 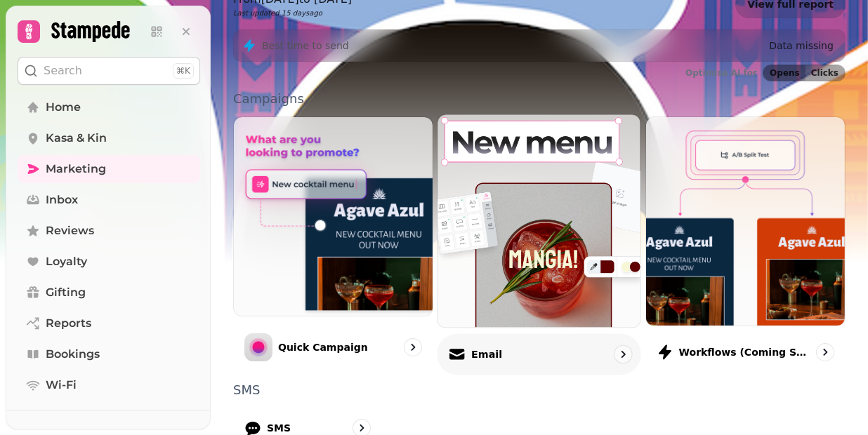 I want to click on p: Last updated 15 days ago, so click(x=292, y=12).